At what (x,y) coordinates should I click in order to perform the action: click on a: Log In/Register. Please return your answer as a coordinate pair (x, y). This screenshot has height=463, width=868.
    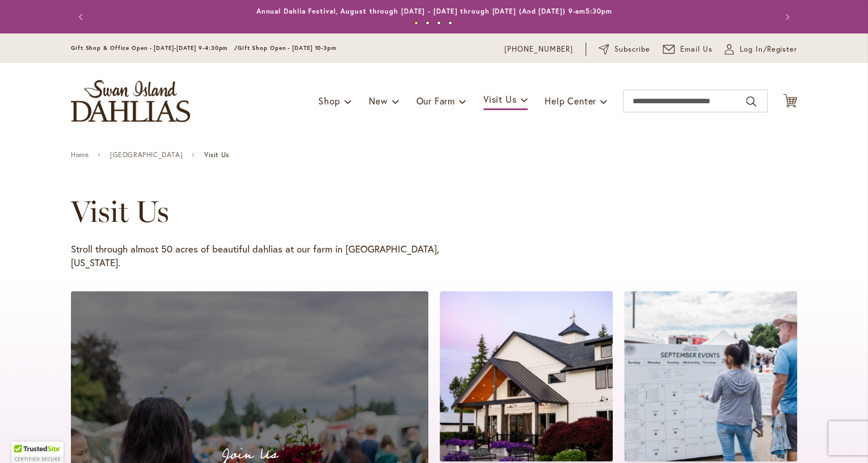
    Looking at the image, I should click on (761, 50).